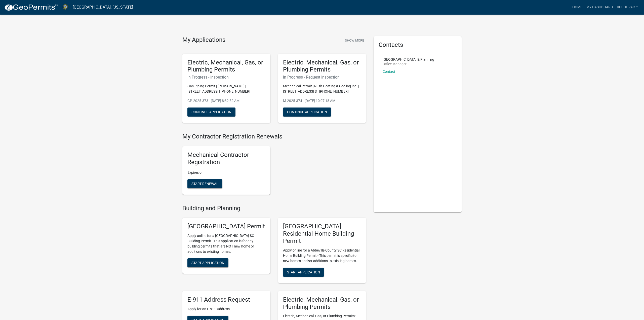 This screenshot has height=320, width=644. Describe the element at coordinates (65, 7) in the screenshot. I see `img: Abbeville County, South Carolina` at that location.